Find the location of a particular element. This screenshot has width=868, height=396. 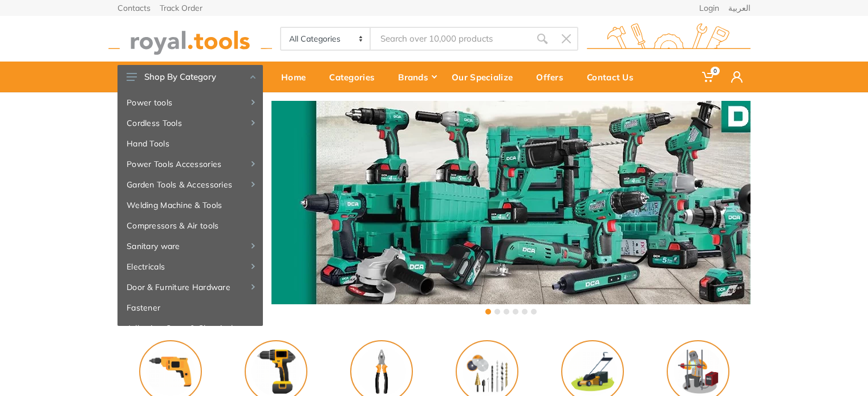

a: Track Order is located at coordinates (181, 8).